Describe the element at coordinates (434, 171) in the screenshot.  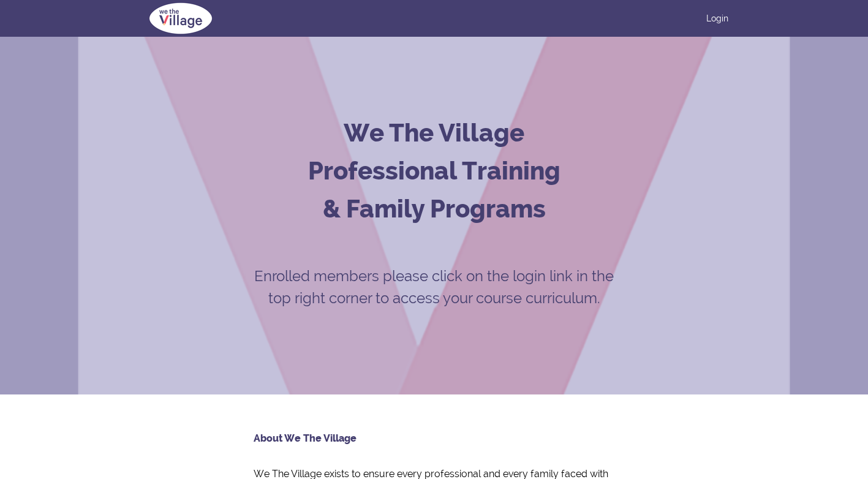
I see `strong: Professional Training` at that location.